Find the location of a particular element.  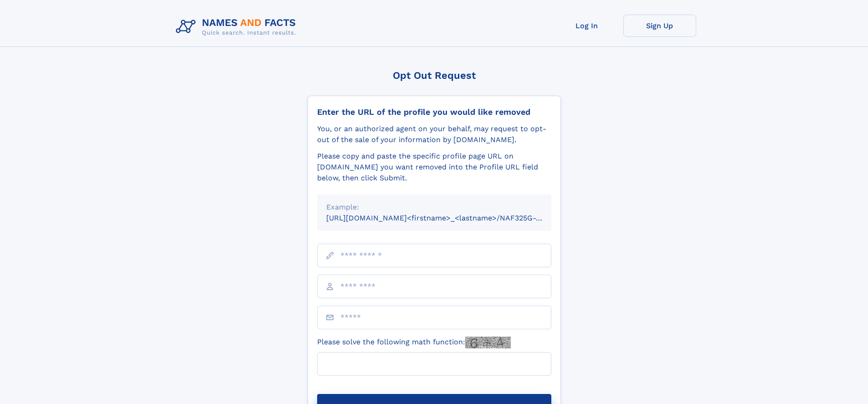

a: Log In is located at coordinates (587, 26).